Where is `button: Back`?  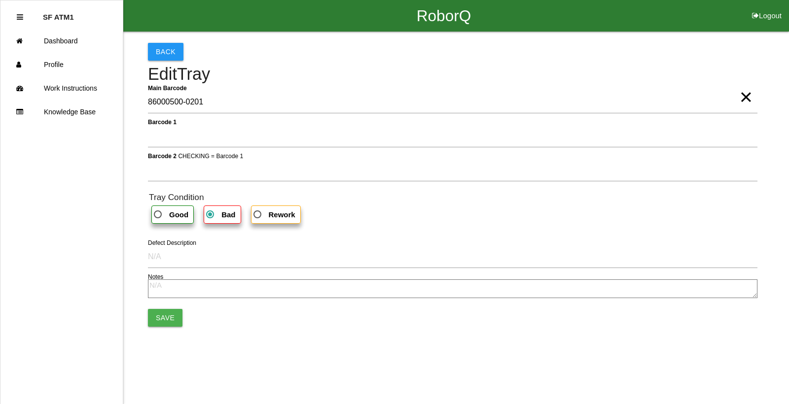
button: Back is located at coordinates (166, 52).